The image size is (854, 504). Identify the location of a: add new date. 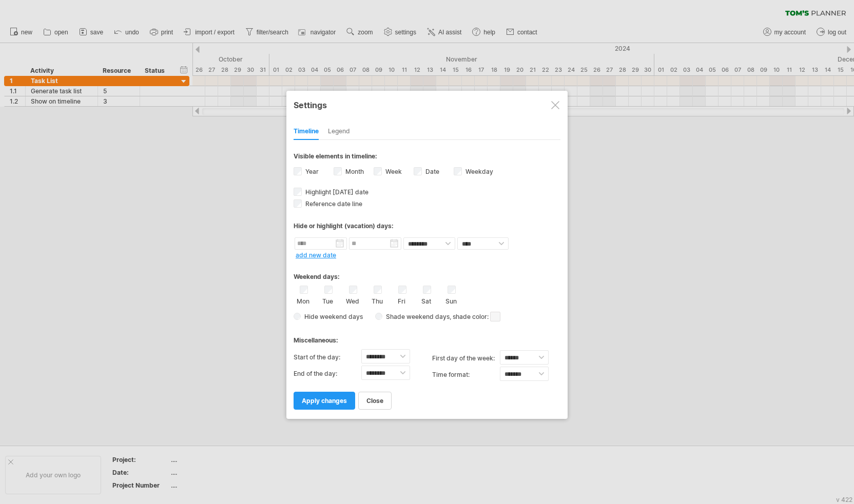
(316, 255).